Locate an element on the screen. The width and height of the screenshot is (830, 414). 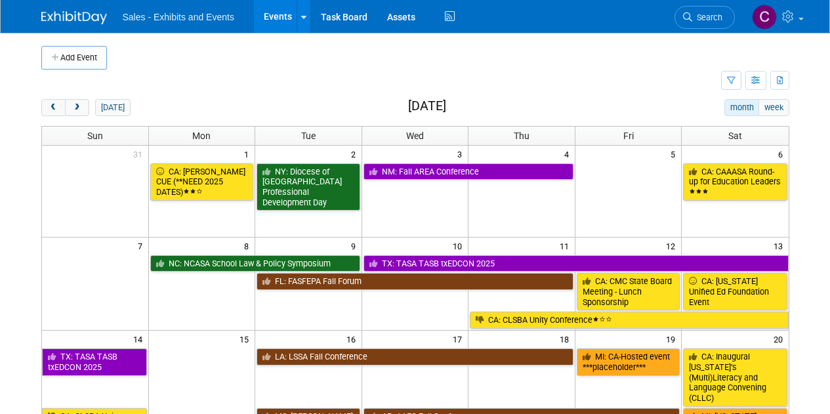
span: 4 is located at coordinates (569, 153).